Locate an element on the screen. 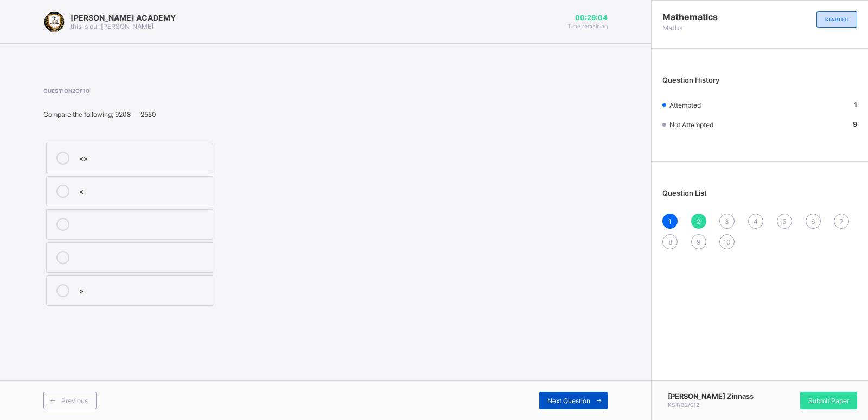 The width and height of the screenshot is (868, 420). span: STARTED is located at coordinates (837, 19).